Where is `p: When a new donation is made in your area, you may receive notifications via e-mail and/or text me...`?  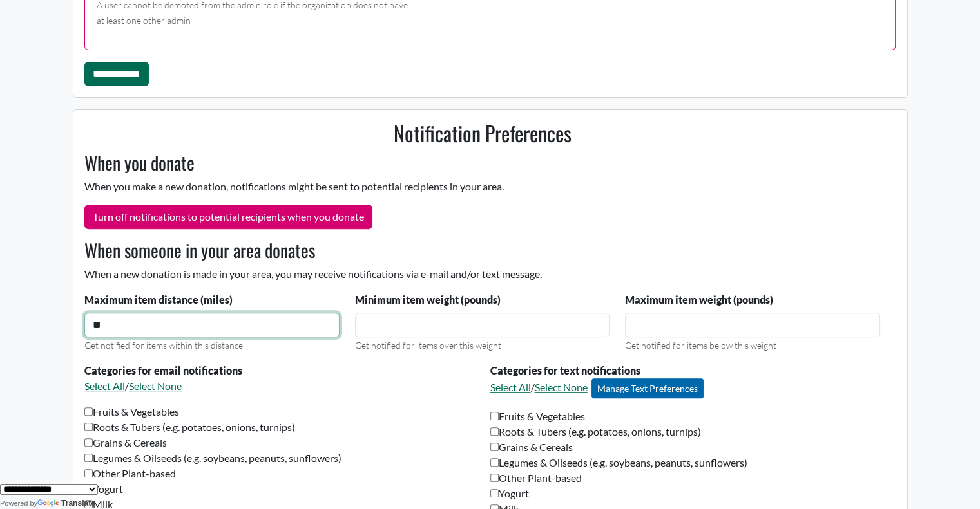 p: When a new donation is made in your area, you may receive notifications via e-mail and/or text me... is located at coordinates (482, 274).